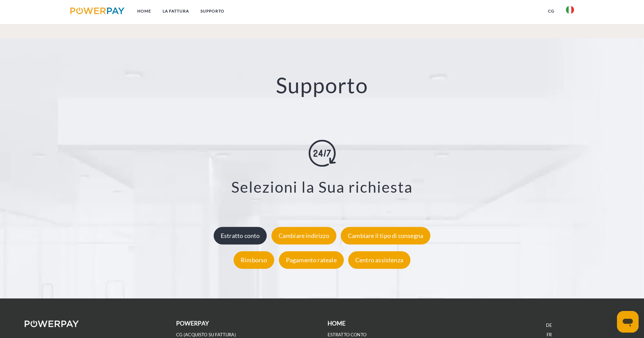  I want to click on a: Cambiare il tipo di consegna, so click(385, 236).